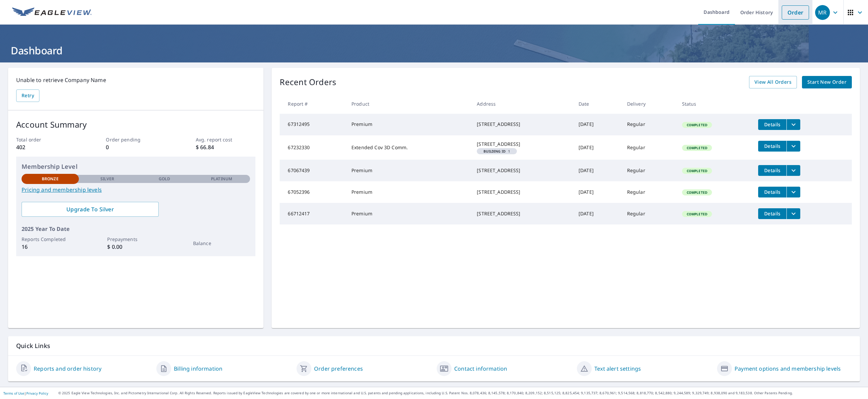 This screenshot has width=868, height=399. I want to click on th: Report #, so click(313, 104).